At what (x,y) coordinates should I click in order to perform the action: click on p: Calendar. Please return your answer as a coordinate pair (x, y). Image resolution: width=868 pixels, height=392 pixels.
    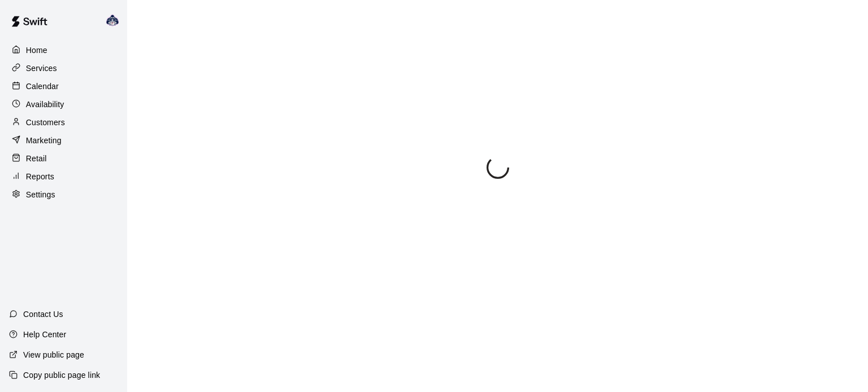
    Looking at the image, I should click on (42, 86).